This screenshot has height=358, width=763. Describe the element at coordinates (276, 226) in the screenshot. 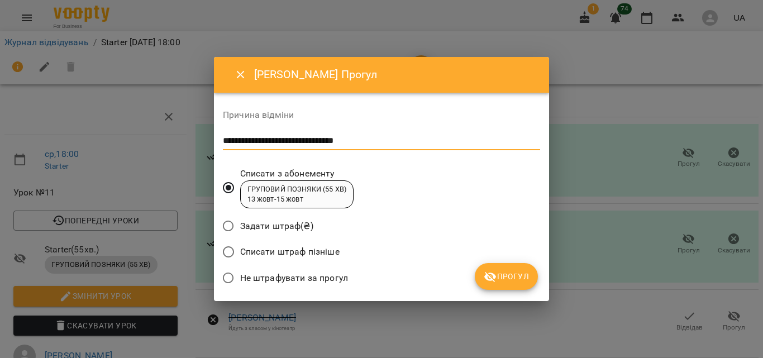

I see `span: Задати штраф(₴)` at that location.